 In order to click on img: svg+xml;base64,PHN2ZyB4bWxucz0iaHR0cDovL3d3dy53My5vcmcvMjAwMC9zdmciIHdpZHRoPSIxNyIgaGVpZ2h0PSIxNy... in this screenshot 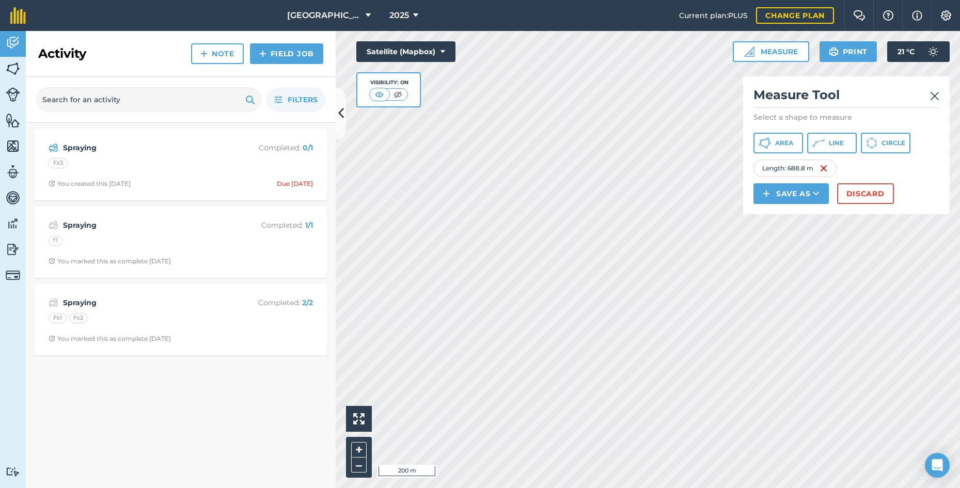, I will do `click(917, 15)`.